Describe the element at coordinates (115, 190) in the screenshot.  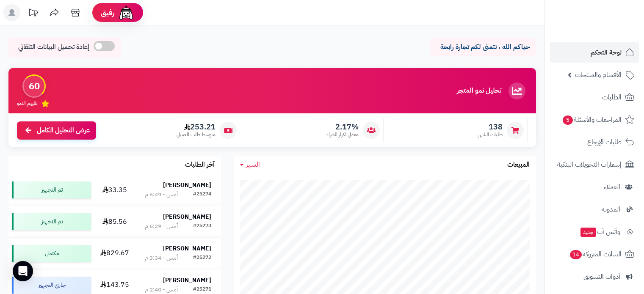
I see `td: 33.35` at that location.